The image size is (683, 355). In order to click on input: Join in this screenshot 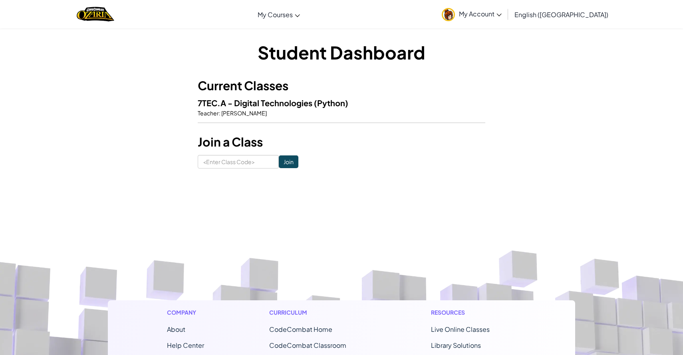, I will do `click(289, 162)`.